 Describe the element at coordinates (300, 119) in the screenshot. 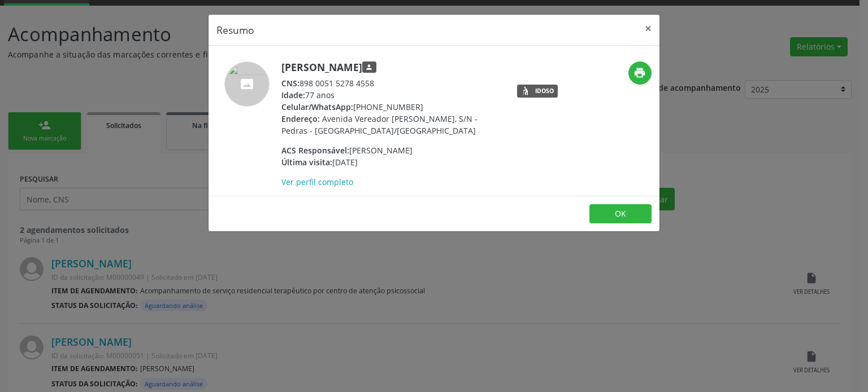

I see `span: Endereço:` at that location.